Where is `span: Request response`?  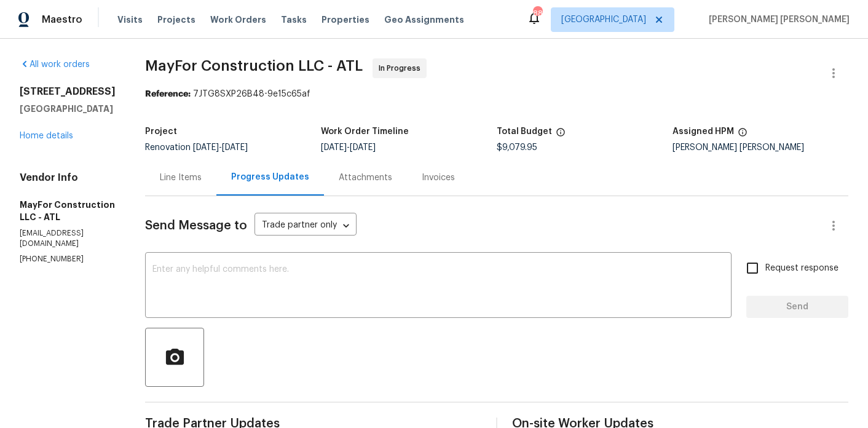 span: Request response is located at coordinates (801, 268).